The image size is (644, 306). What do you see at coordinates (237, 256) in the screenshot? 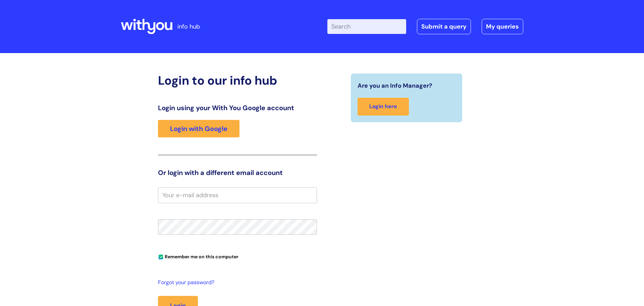
I see `div: You can uncheck this option if you're logging in from a shared device` at bounding box center [237, 256].